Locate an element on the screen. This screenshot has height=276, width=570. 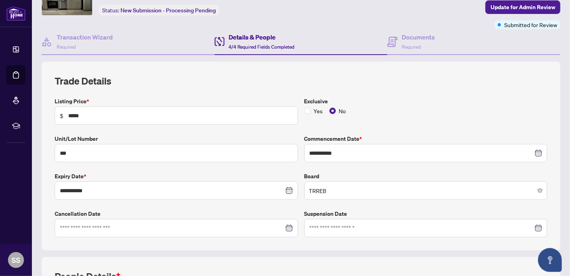
span: New Submission - Processing Pending is located at coordinates (168, 10).